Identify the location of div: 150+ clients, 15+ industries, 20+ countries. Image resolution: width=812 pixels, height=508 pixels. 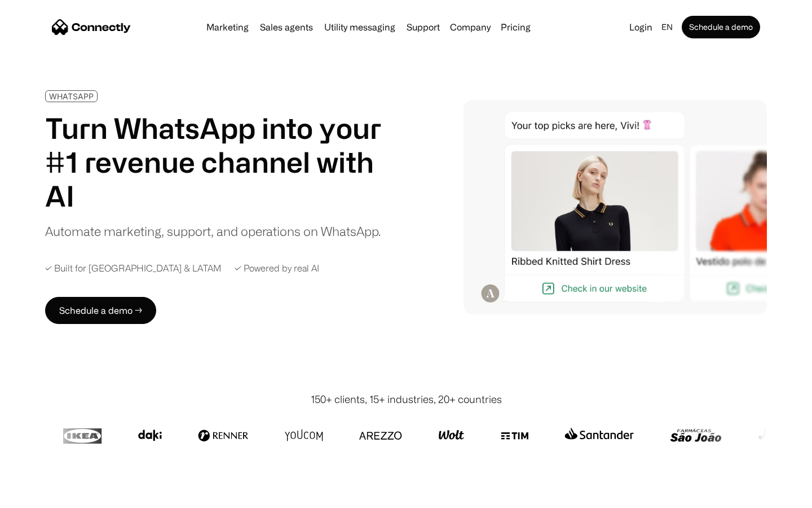
(406, 399).